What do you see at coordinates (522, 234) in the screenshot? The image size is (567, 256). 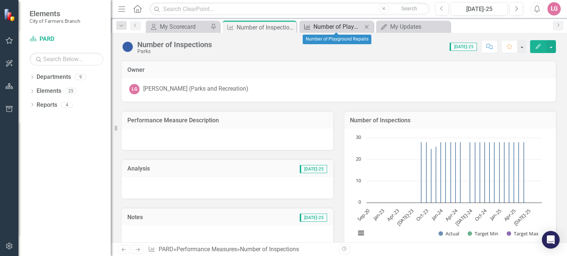 I see `button: Show Target Max` at bounding box center [522, 234].